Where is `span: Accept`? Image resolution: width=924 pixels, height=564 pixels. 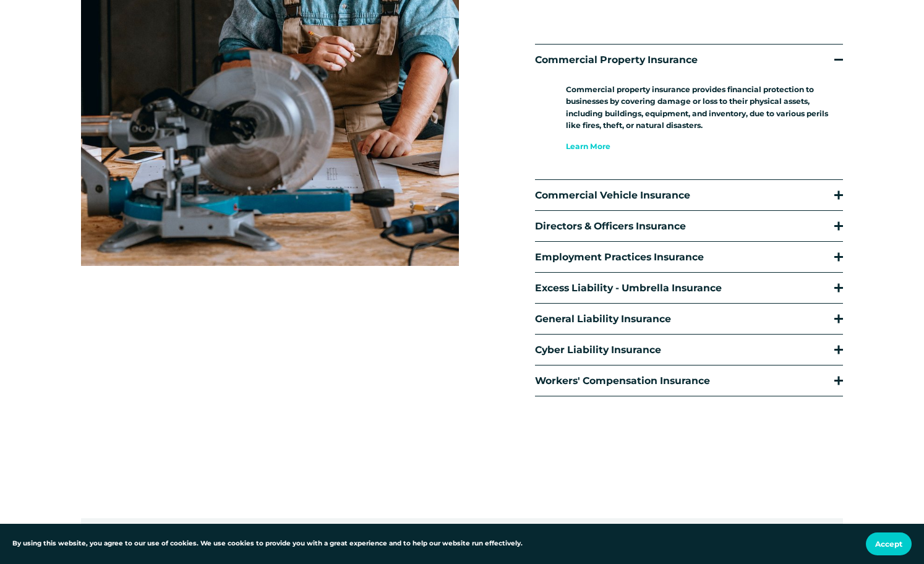 span: Accept is located at coordinates (889, 544).